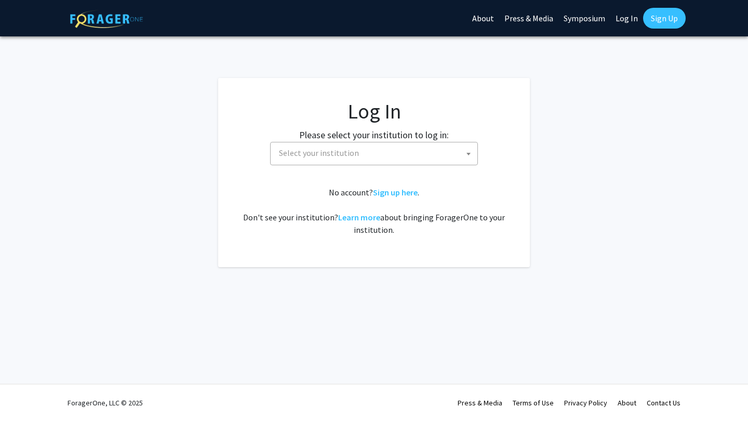  What do you see at coordinates (374, 211) in the screenshot?
I see `div: No account? . Don't see your institution? about bringing ForagerOne to your institution.` at bounding box center [374, 211].